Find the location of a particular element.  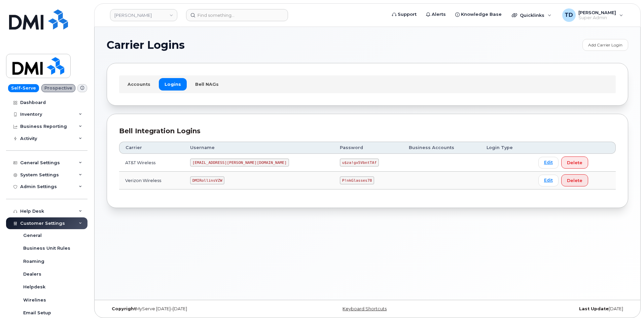

code: u$za!gx5VbntTAf is located at coordinates (359, 162).